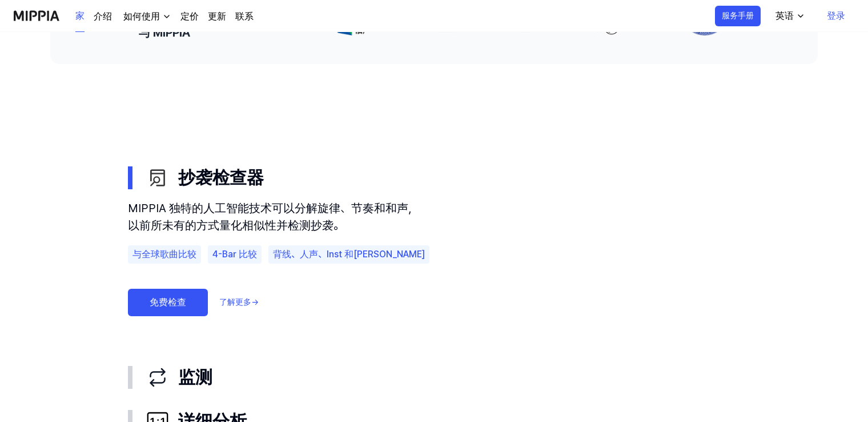 The image size is (868, 422). Describe the element at coordinates (239, 302) in the screenshot. I see `a: 了解更多→` at that location.